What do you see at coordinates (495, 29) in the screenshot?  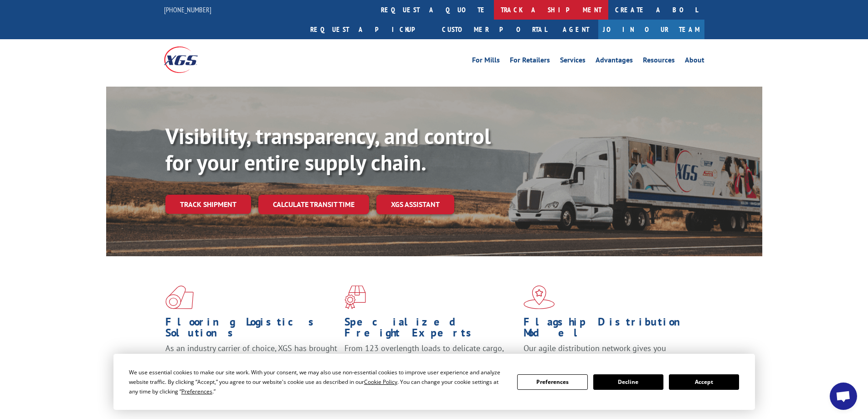 I see `a: Customer Portal` at bounding box center [495, 29].